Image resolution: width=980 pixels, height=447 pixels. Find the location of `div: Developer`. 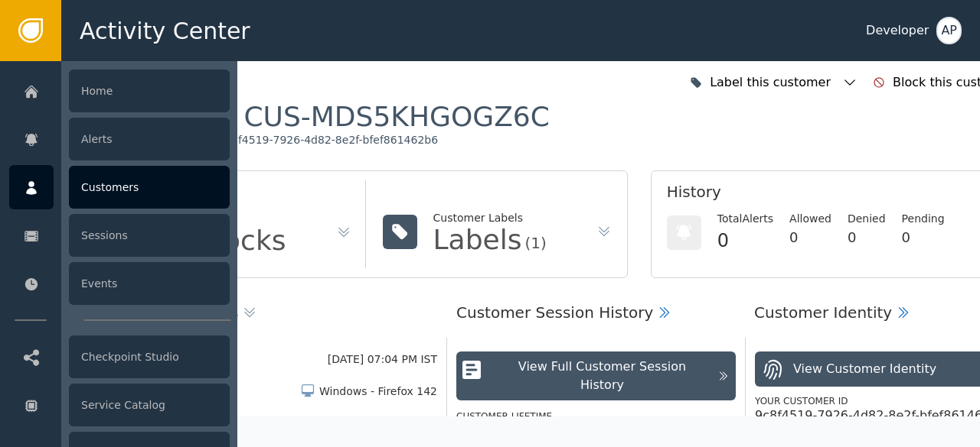

div: Developer is located at coordinates (897, 31).